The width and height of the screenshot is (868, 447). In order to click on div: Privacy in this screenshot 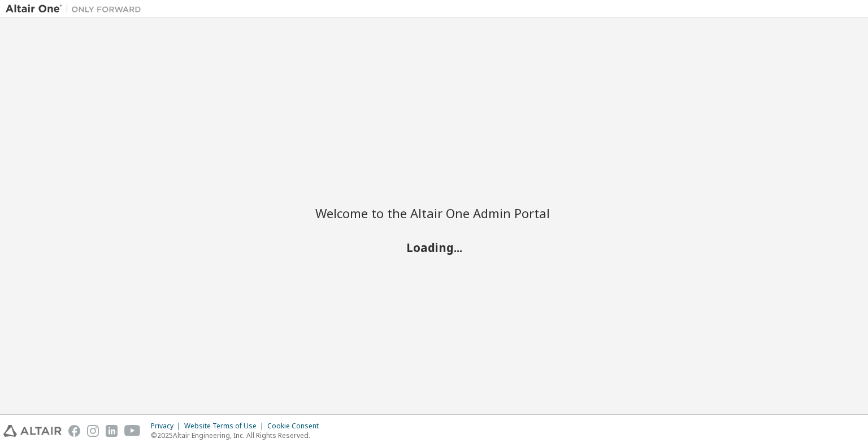, I will do `click(167, 426)`.